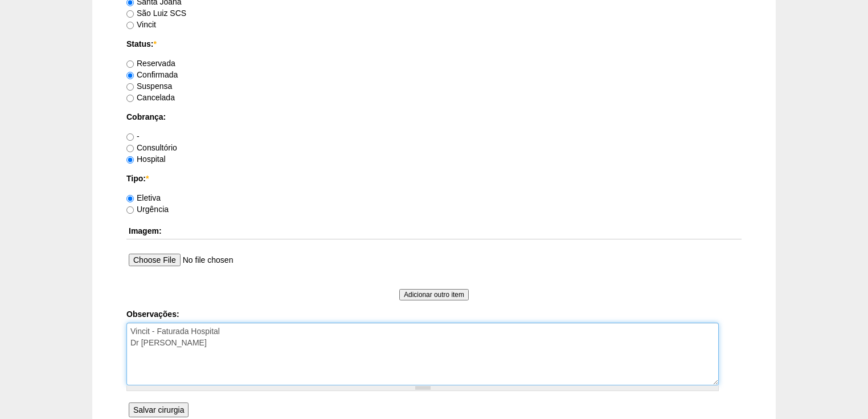  Describe the element at coordinates (143, 198) in the screenshot. I see `label: Eletiva` at that location.